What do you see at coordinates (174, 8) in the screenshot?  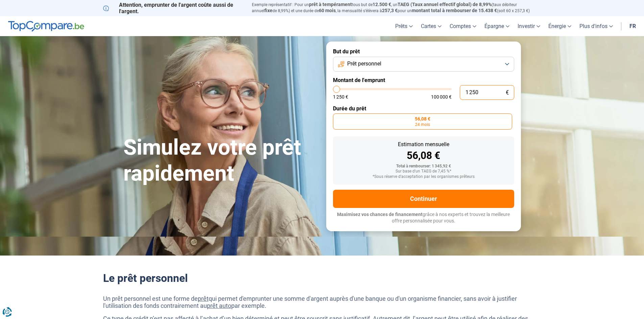 I see `p: Attention, emprunter de l'argent coûte aussi de l'argent.` at bounding box center [174, 8].